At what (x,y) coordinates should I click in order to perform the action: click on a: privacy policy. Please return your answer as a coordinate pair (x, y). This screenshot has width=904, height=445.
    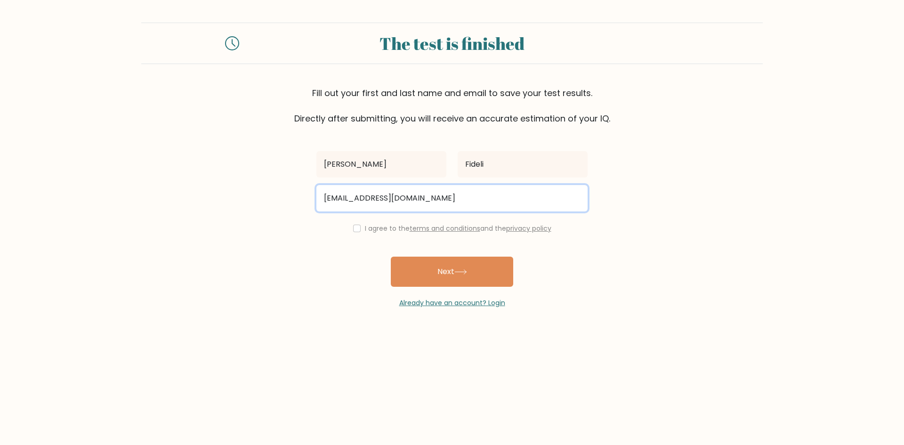
    Looking at the image, I should click on (529, 228).